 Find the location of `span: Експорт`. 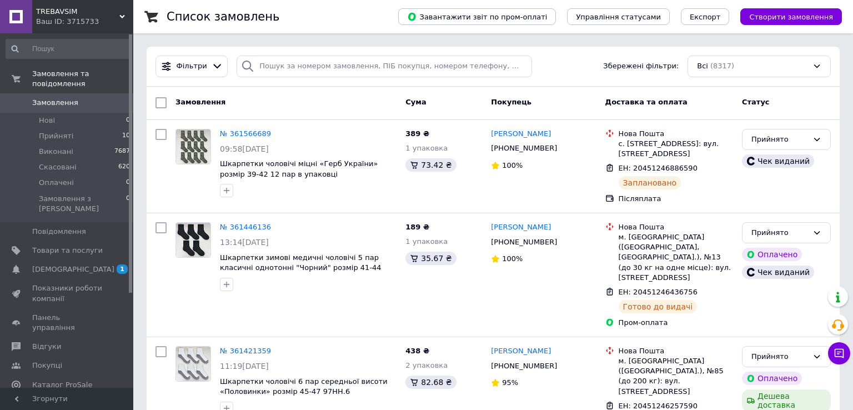

span: Експорт is located at coordinates (705, 17).